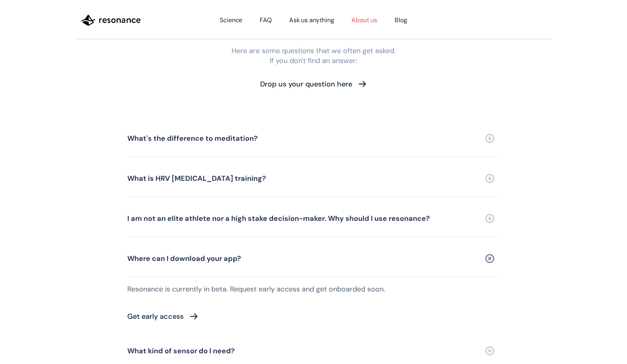 Image resolution: width=627 pixels, height=364 pixels. Describe the element at coordinates (364, 20) in the screenshot. I see `a: About us` at that location.